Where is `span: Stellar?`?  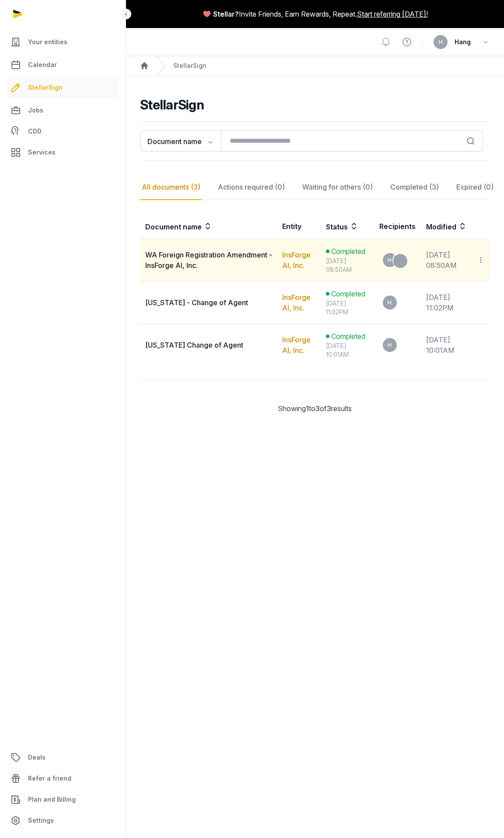
span: Stellar? is located at coordinates (225, 14).